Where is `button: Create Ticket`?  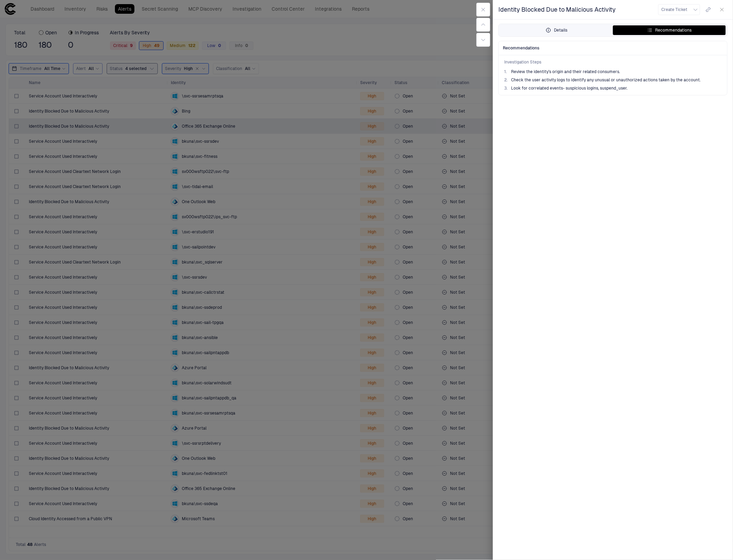 button: Create Ticket is located at coordinates (679, 10).